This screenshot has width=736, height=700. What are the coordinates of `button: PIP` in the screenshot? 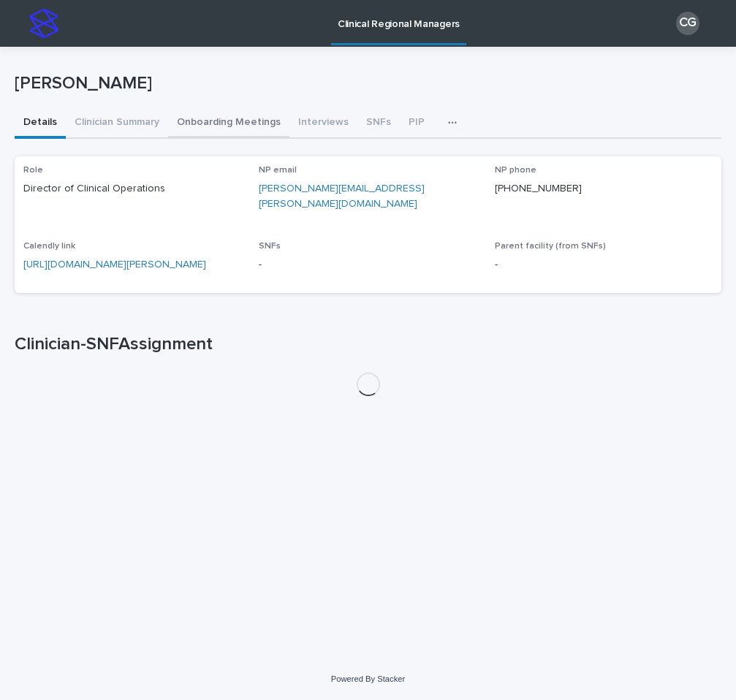 It's located at (417, 124).